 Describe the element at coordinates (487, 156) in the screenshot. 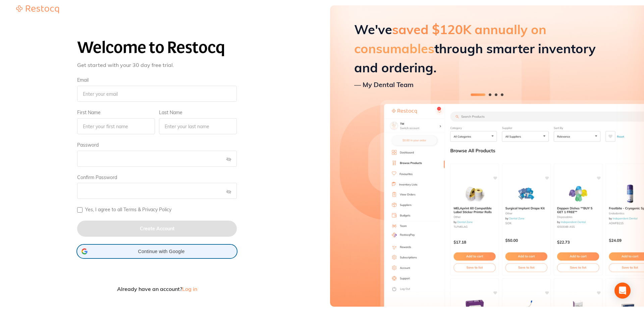

I see `aside: Hero` at that location.